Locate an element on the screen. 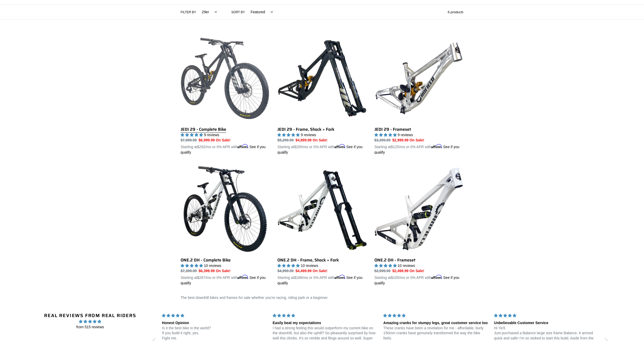 This screenshot has height=341, width=644. div: Honest Opinion is located at coordinates (214, 323).